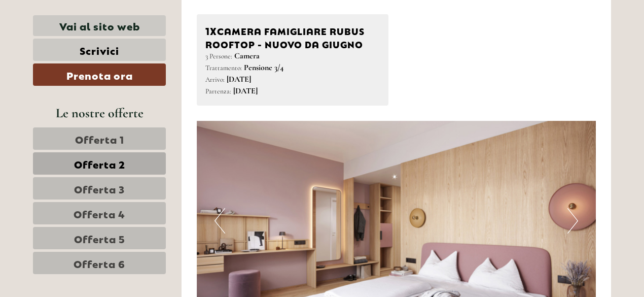 The image size is (644, 297). What do you see at coordinates (99, 25) in the screenshot?
I see `a: Vai al sito web` at bounding box center [99, 25].